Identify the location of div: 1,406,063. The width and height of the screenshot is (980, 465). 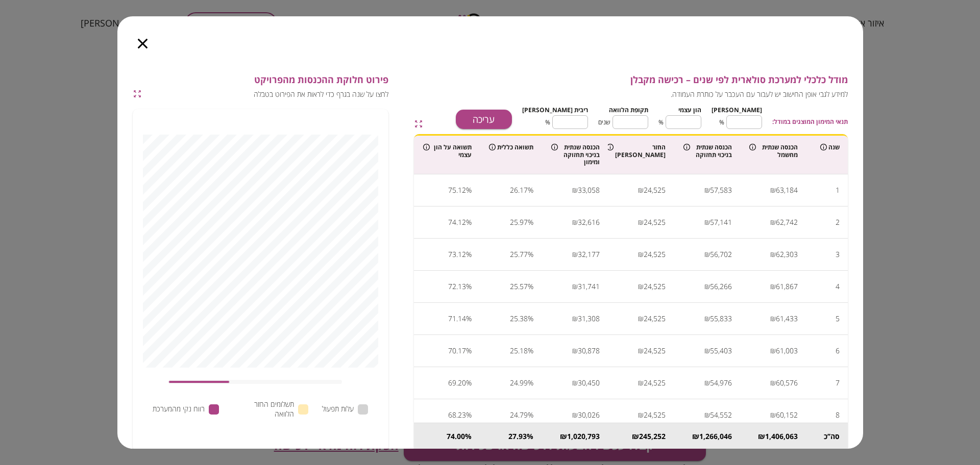
(781, 437).